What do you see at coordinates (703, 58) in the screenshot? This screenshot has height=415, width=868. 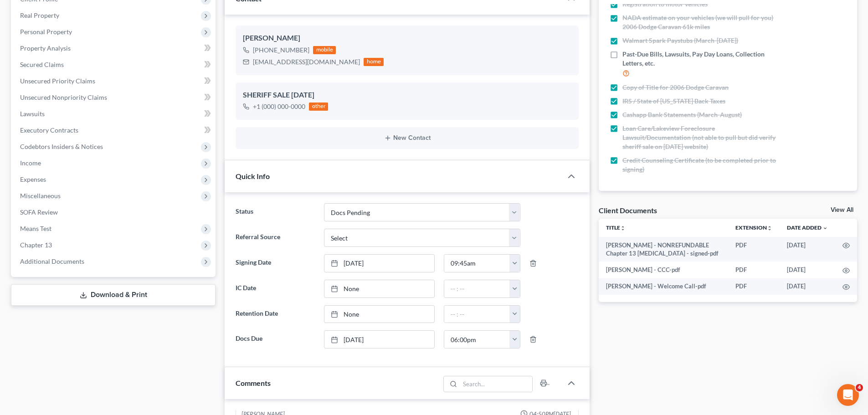 I see `span: Past-Due Bills, Lawsuits, Pay Day Loans, Collection Letters, etc.` at bounding box center [703, 58].